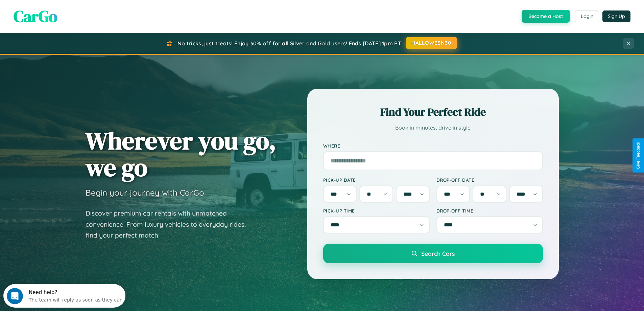 This screenshot has width=644, height=311. What do you see at coordinates (376, 180) in the screenshot?
I see `label: Pick-up Date` at bounding box center [376, 180].